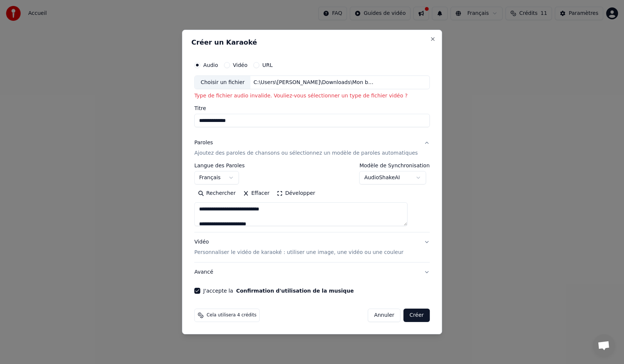 Image resolution: width=624 pixels, height=364 pixels. What do you see at coordinates (217, 193) in the screenshot?
I see `button: Rechercher` at bounding box center [217, 193].